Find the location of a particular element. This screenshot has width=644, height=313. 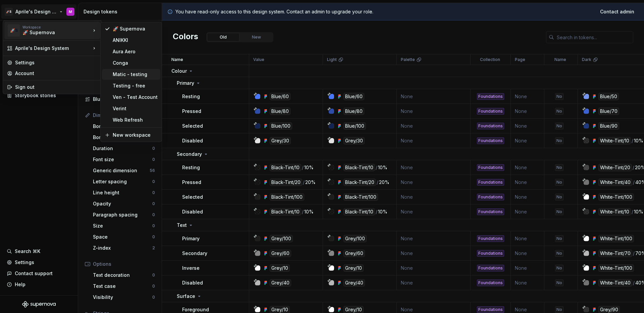

div: Ven - Test Account is located at coordinates (135, 97).